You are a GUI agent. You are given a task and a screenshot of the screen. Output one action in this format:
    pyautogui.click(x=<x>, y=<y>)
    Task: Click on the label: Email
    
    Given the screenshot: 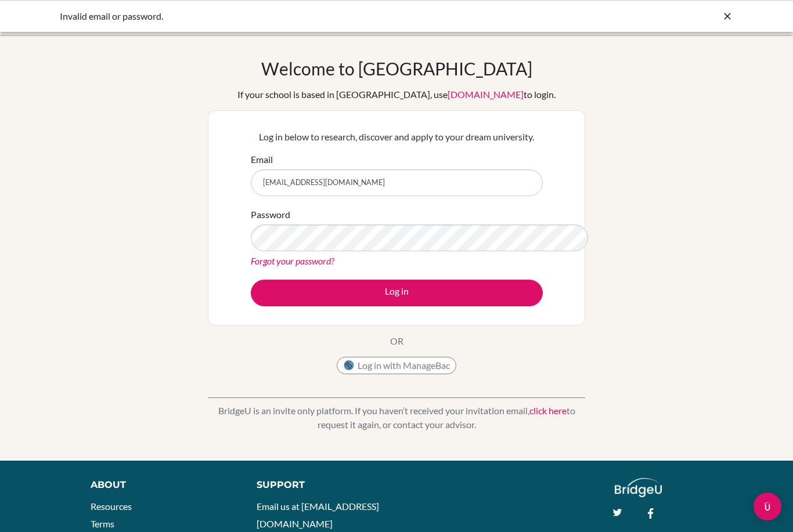 What is the action you would take?
    pyautogui.click(x=262, y=160)
    